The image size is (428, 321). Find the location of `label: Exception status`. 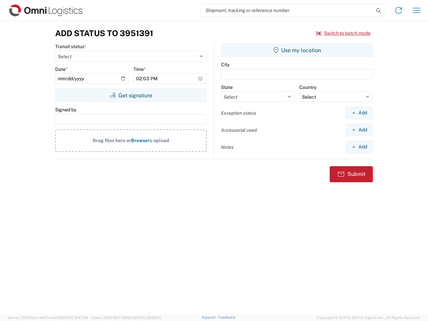

label: Exception status is located at coordinates (239, 113).